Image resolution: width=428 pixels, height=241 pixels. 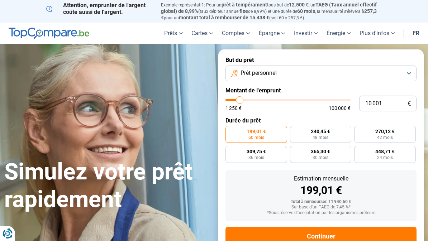 I want to click on span: 100 000 €, so click(x=340, y=108).